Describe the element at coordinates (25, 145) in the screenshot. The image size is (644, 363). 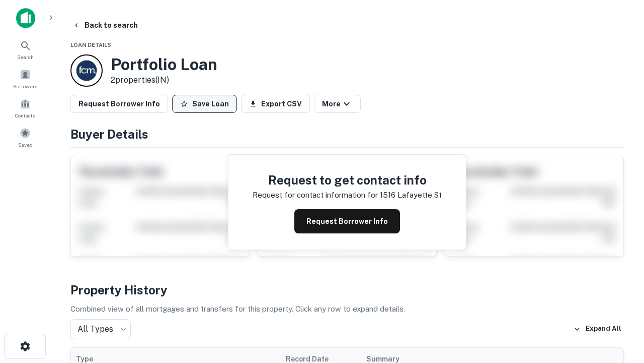
I see `span: Saved` at that location.